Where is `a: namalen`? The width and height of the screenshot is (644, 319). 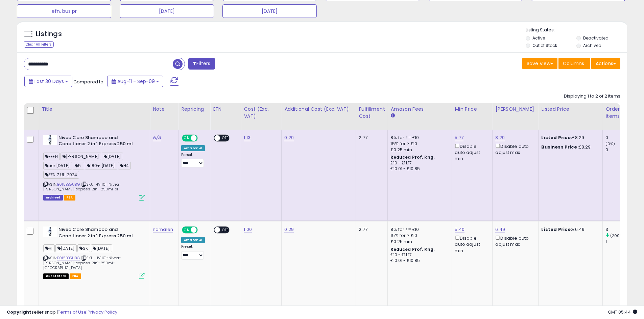 a: namalen is located at coordinates (163, 230).